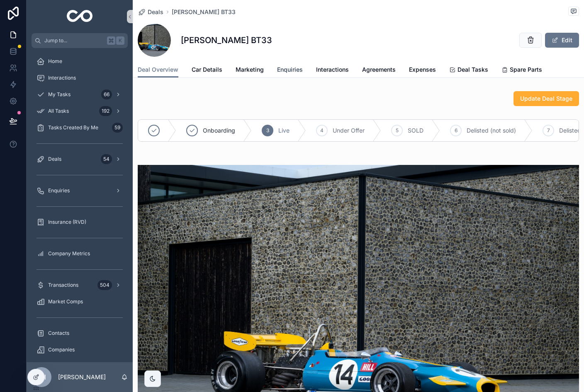  I want to click on a: All Tasks192, so click(80, 111).